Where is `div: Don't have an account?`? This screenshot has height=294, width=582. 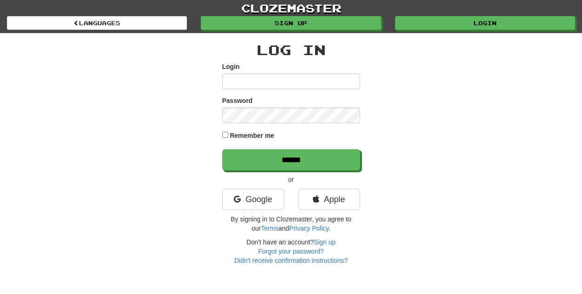
div: Don't have an account? is located at coordinates (291, 251).